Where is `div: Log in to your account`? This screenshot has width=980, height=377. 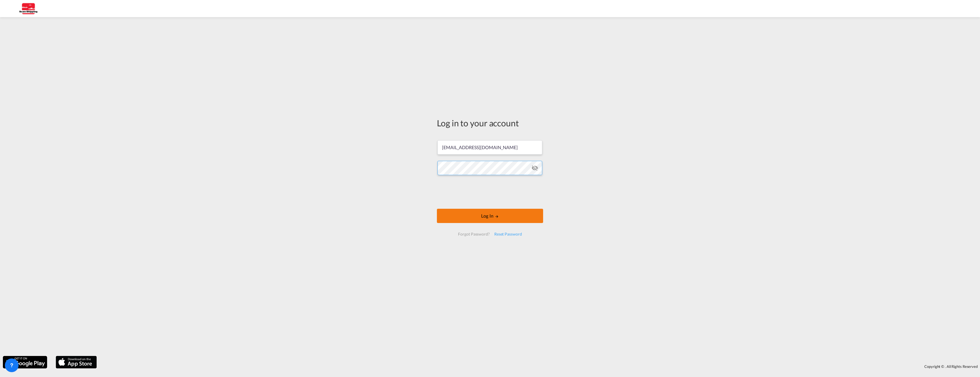 div: Log in to your account is located at coordinates (490, 123).